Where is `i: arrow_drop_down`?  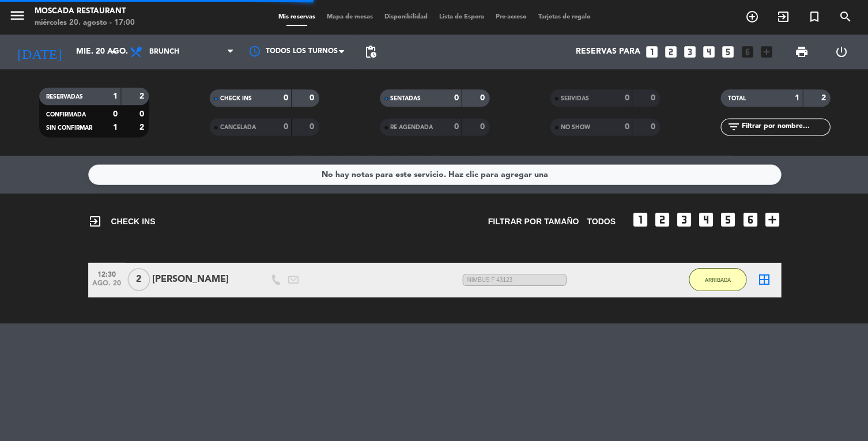 i: arrow_drop_down is located at coordinates (114, 51).